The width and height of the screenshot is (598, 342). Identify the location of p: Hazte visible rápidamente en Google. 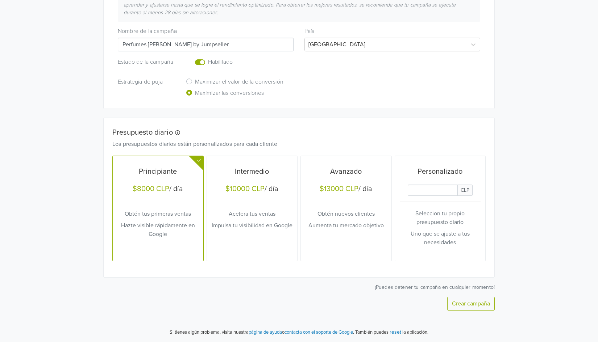
(158, 230).